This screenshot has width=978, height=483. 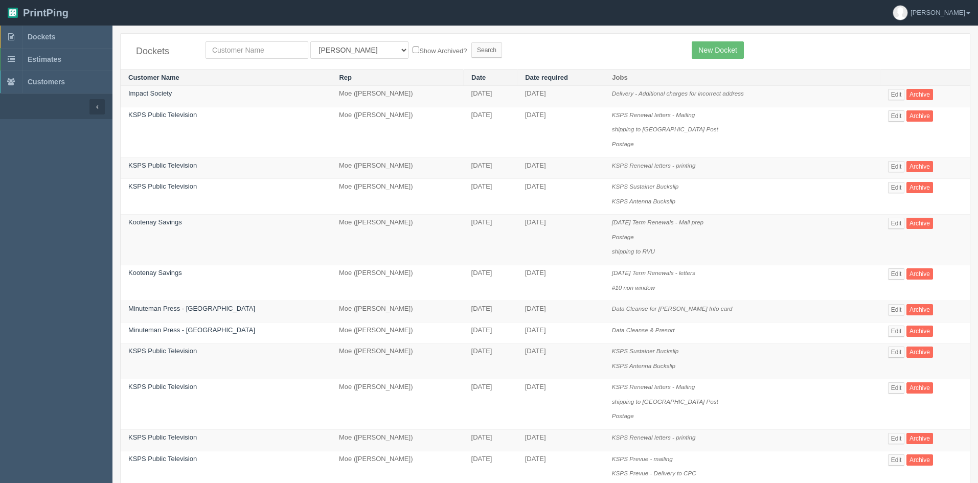 I want to click on span: Dockets, so click(x=41, y=37).